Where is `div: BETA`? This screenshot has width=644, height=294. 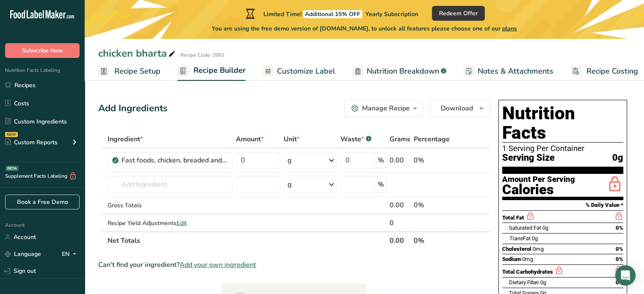
div: BETA is located at coordinates (12, 169).